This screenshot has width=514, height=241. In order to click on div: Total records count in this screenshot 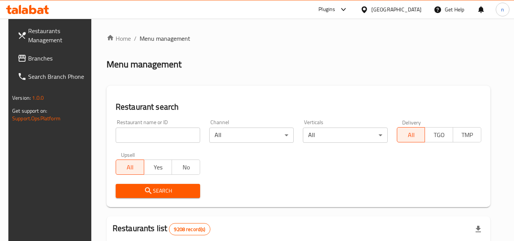, I will do `click(190, 229)`.